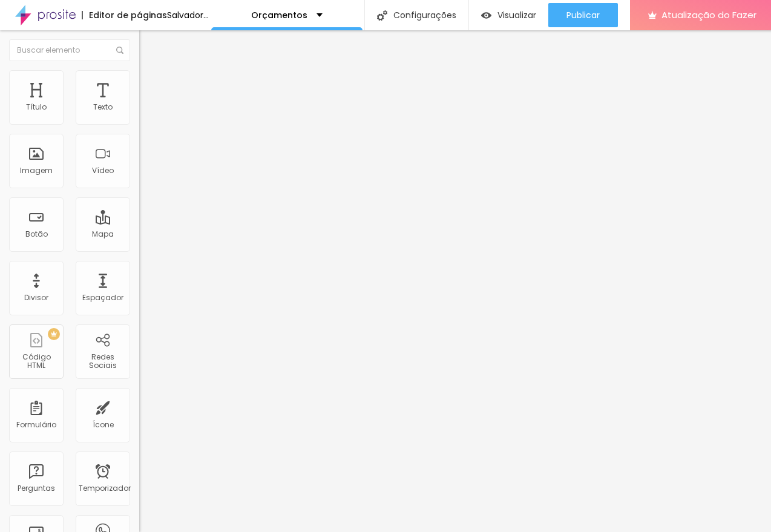 This screenshot has width=771, height=532. What do you see at coordinates (709, 14) in the screenshot?
I see `font: Atualização do Fazer` at bounding box center [709, 14].